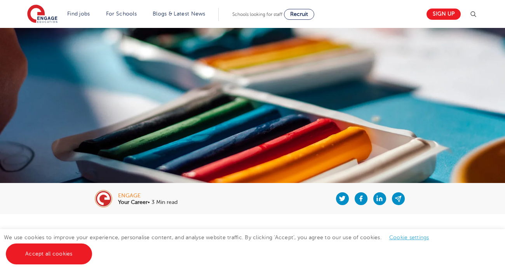  What do you see at coordinates (299, 14) in the screenshot?
I see `a: Recruit` at bounding box center [299, 14].